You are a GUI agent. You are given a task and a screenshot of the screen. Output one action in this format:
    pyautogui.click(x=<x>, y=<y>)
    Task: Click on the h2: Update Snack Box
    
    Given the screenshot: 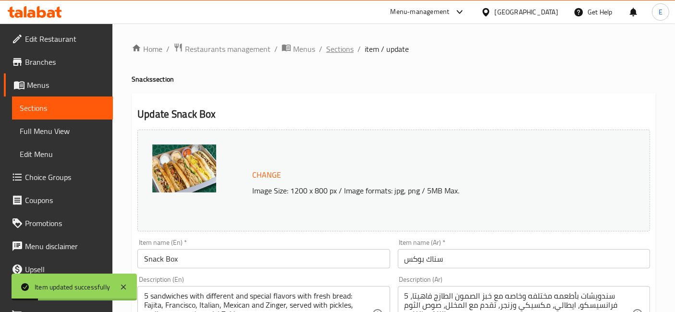 What is the action you would take?
    pyautogui.click(x=393, y=114)
    